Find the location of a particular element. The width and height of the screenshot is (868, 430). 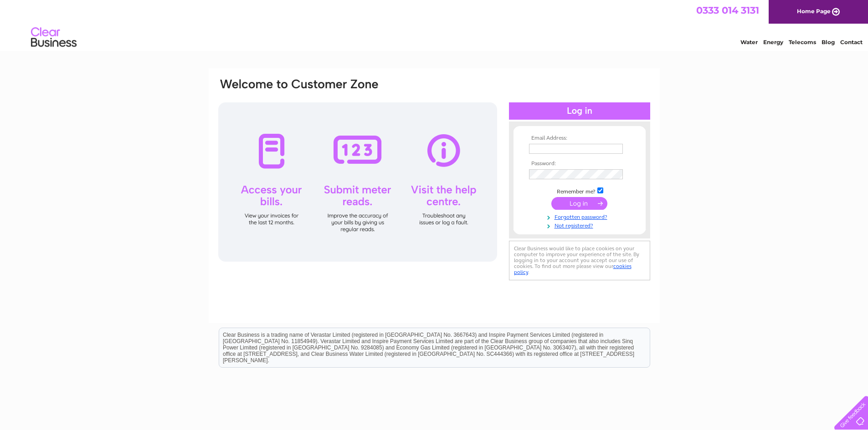

a: cookies policy is located at coordinates (573, 269).